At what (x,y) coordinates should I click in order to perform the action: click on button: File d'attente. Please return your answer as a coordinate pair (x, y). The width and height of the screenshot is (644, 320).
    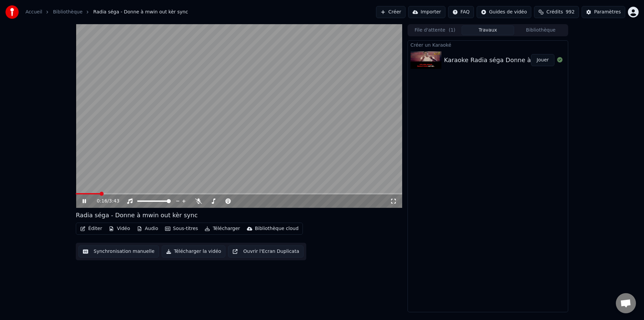
    Looking at the image, I should click on (435, 30).